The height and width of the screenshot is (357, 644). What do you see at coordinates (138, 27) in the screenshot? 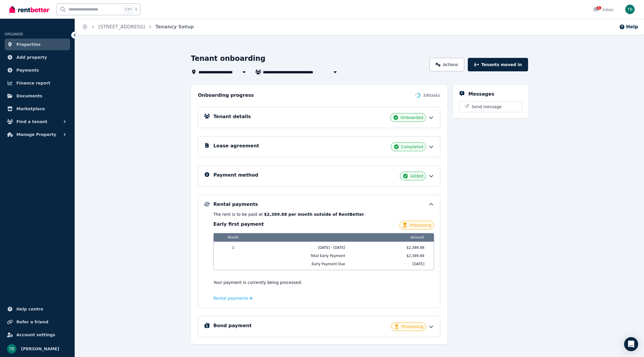
I see `nav: Breadcrumb` at bounding box center [138, 27].